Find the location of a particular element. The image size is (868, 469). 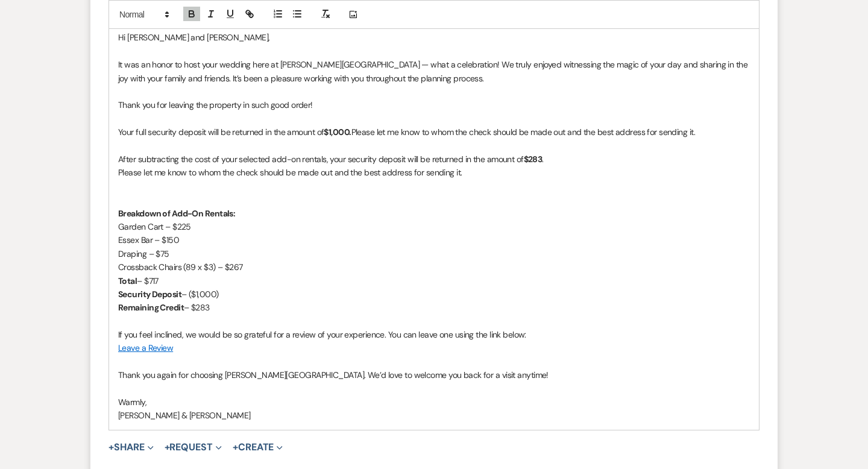

strong: Total is located at coordinates (127, 281).